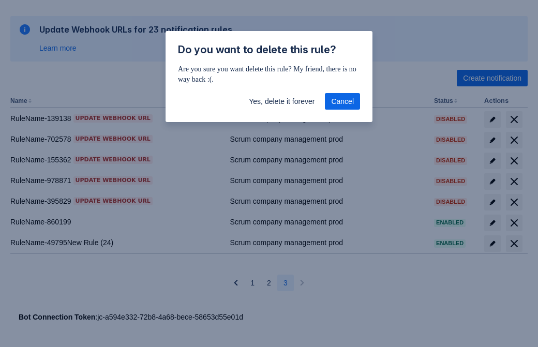  I want to click on p: Are you sure you want delete this rule? My friend, there is no way back :(., so click(269, 74).